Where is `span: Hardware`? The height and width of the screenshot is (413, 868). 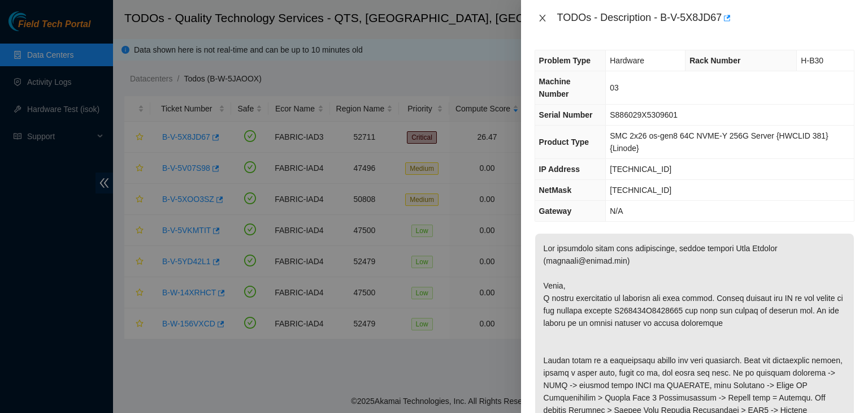 span: Hardware is located at coordinates (626, 61).